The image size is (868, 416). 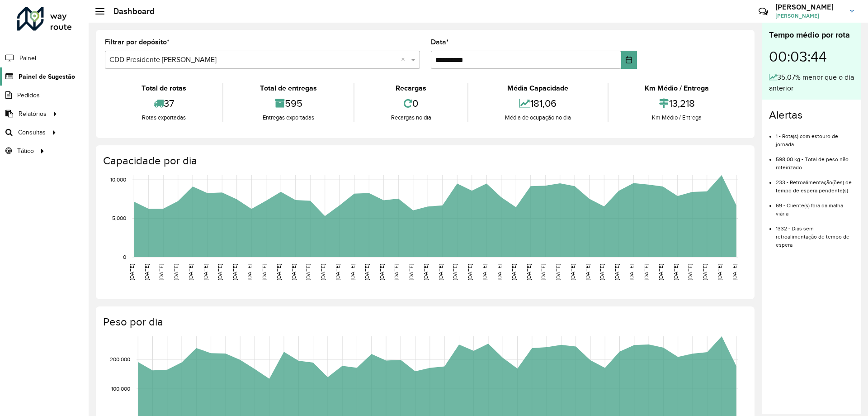 What do you see at coordinates (812, 83) in the screenshot?
I see `div: 35,07% menor que o dia anterior` at bounding box center [812, 83].